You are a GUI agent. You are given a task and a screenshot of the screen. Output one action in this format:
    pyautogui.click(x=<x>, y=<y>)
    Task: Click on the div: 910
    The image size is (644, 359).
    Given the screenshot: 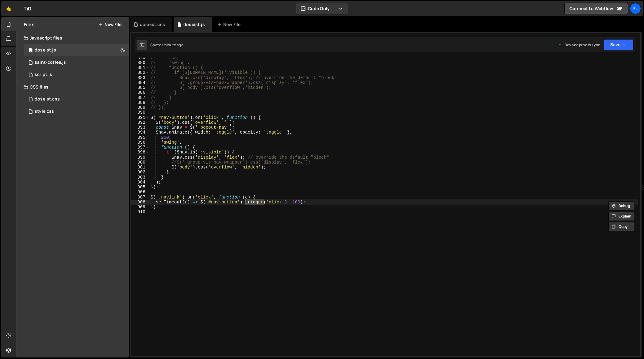 What is the action you would take?
    pyautogui.click(x=140, y=212)
    